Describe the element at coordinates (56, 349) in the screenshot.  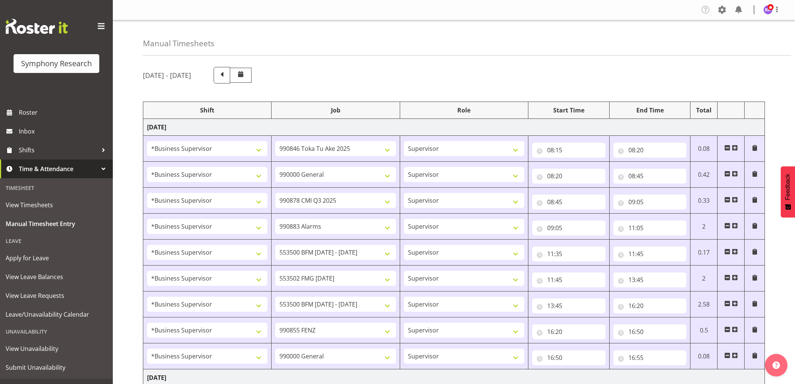
I see `span: View Unavailability` at that location.